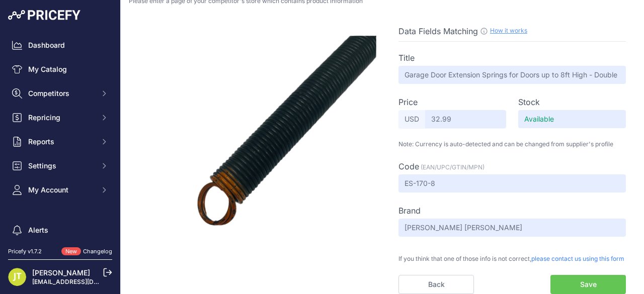 This screenshot has width=644, height=294. What do you see at coordinates (61, 94) in the screenshot?
I see `span: Competitors` at bounding box center [61, 94].